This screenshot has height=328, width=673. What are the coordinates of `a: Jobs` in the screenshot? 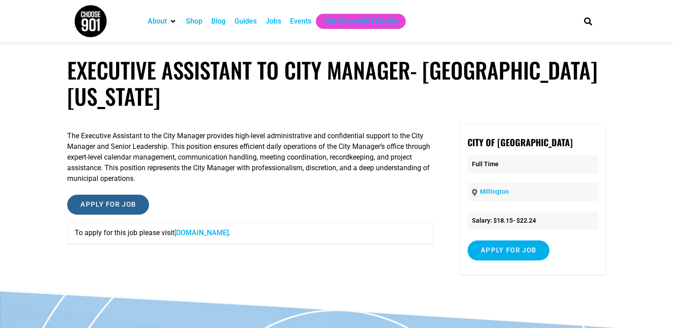 It's located at (273, 21).